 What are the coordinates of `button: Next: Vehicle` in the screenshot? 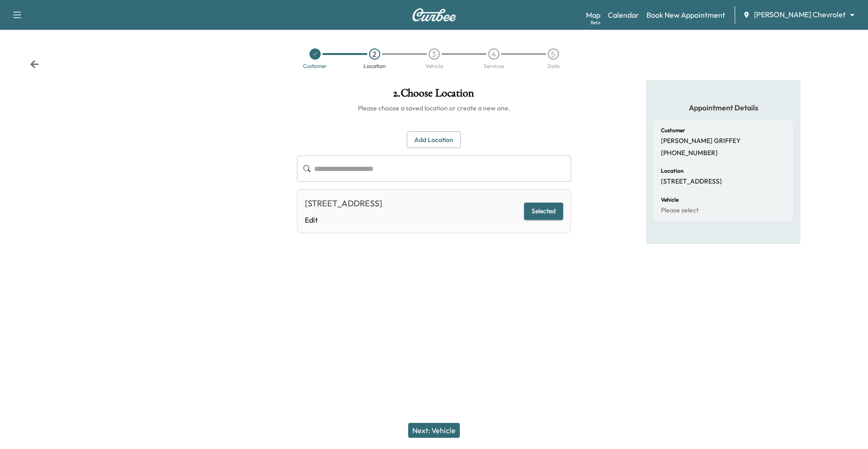 It's located at (434, 430).